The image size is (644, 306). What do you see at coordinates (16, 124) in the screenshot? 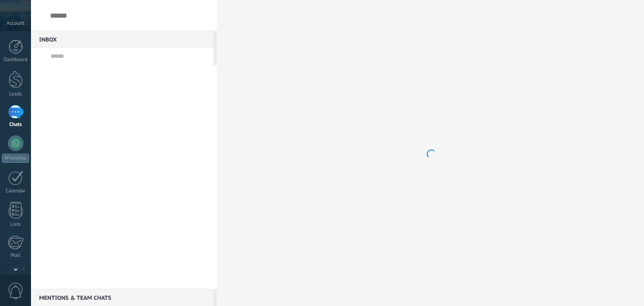
I see `div: Chats` at bounding box center [16, 124].